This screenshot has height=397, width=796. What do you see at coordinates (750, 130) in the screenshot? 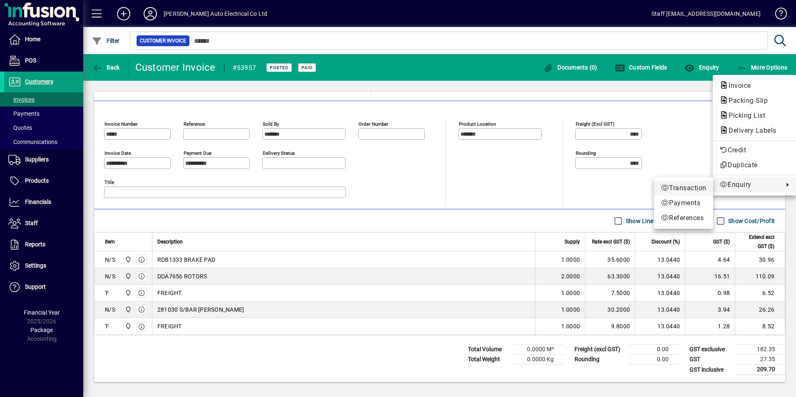
I see `span: Delivery Labels` at bounding box center [750, 130].